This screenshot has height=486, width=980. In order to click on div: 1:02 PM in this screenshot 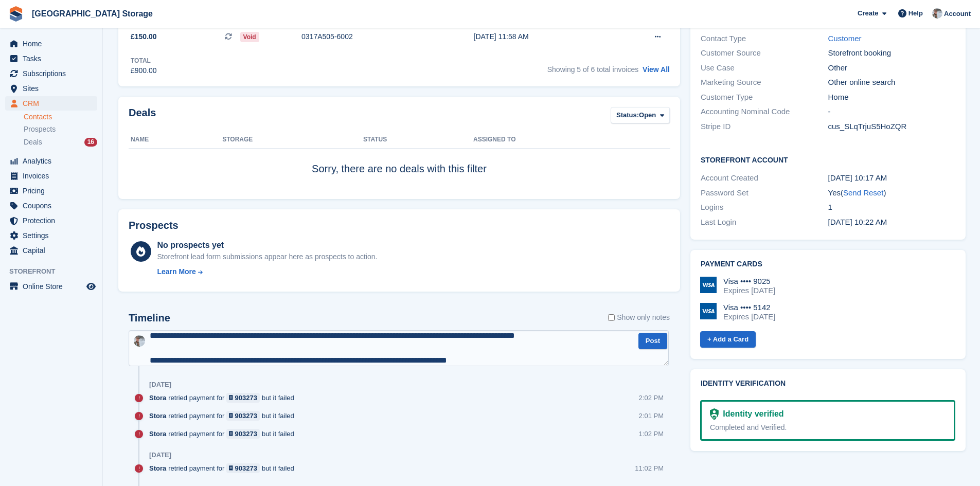, I will do `click(651, 434)`.